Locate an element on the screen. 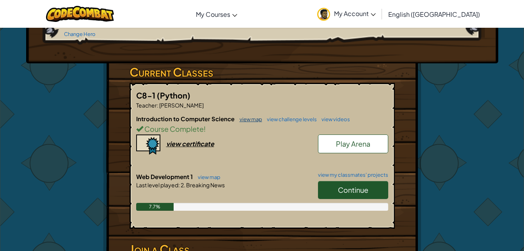 The width and height of the screenshot is (524, 251). div: 7.7% is located at coordinates (155, 206).